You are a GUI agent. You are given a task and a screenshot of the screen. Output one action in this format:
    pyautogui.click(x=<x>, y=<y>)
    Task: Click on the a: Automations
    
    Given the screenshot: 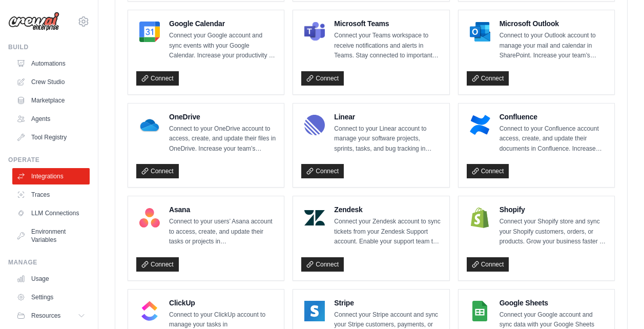 What is the action you would take?
    pyautogui.click(x=50, y=64)
    